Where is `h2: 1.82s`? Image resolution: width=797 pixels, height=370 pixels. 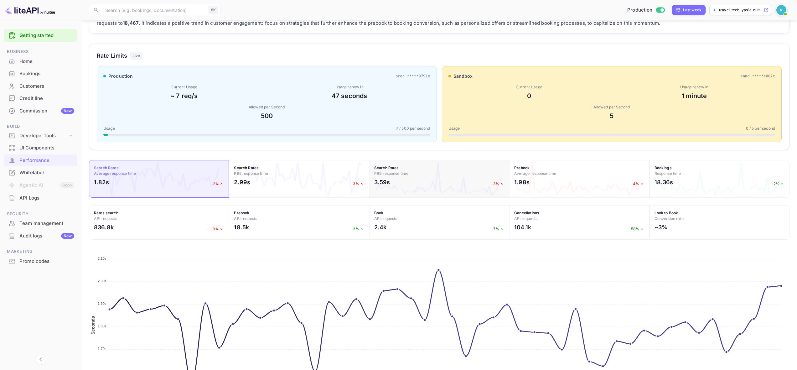 h2: 1.82s is located at coordinates (102, 182).